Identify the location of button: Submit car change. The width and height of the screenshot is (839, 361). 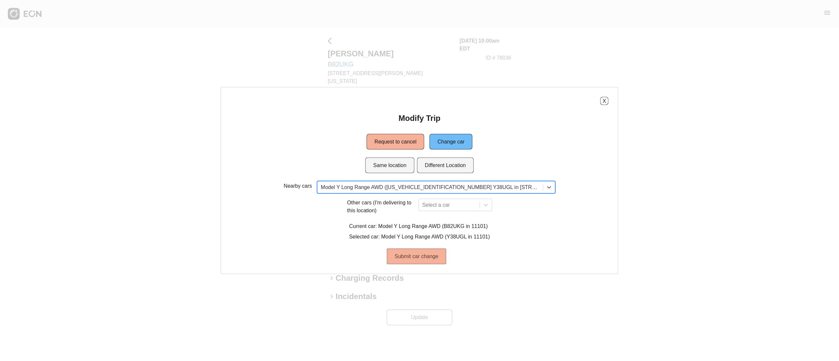
(416, 257).